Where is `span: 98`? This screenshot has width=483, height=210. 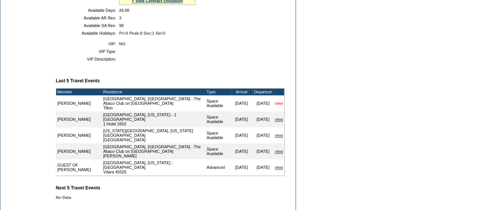
span: 98 is located at coordinates (121, 26).